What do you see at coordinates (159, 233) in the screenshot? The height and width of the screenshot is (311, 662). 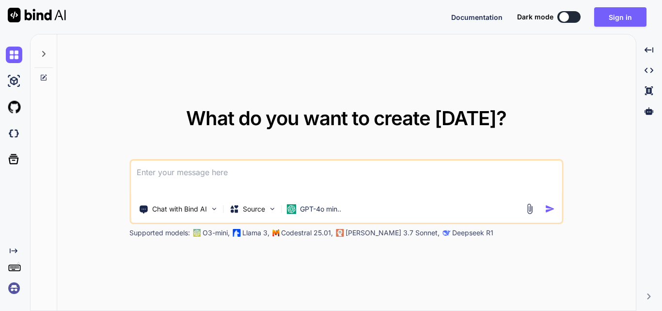 I see `p: Supported models:` at bounding box center [159, 233].